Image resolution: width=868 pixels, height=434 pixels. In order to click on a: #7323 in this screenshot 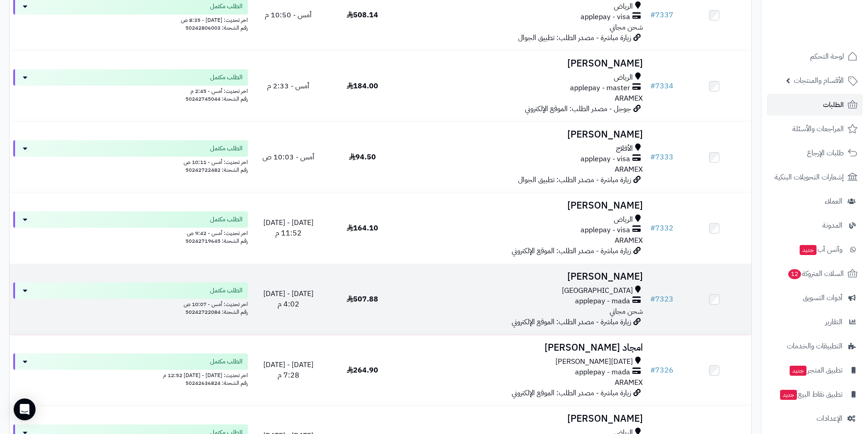, I will do `click(662, 300)`.